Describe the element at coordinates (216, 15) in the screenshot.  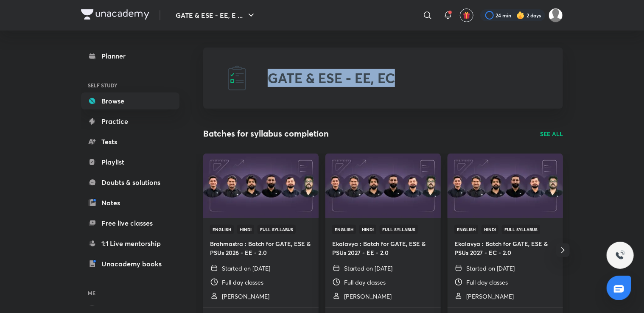
I see `button: GATE & ESE - EE, E ...` at that location.